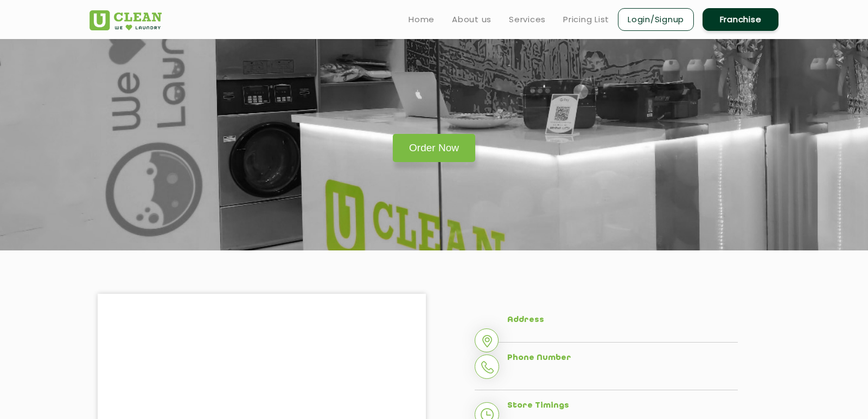  What do you see at coordinates (421, 19) in the screenshot?
I see `a: Home` at bounding box center [421, 19].